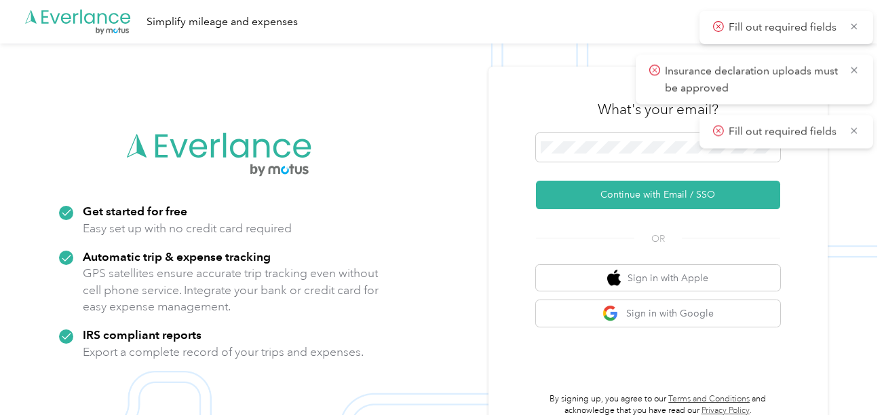  Describe the element at coordinates (222, 22) in the screenshot. I see `div: Simplify mileage and expenses` at that location.